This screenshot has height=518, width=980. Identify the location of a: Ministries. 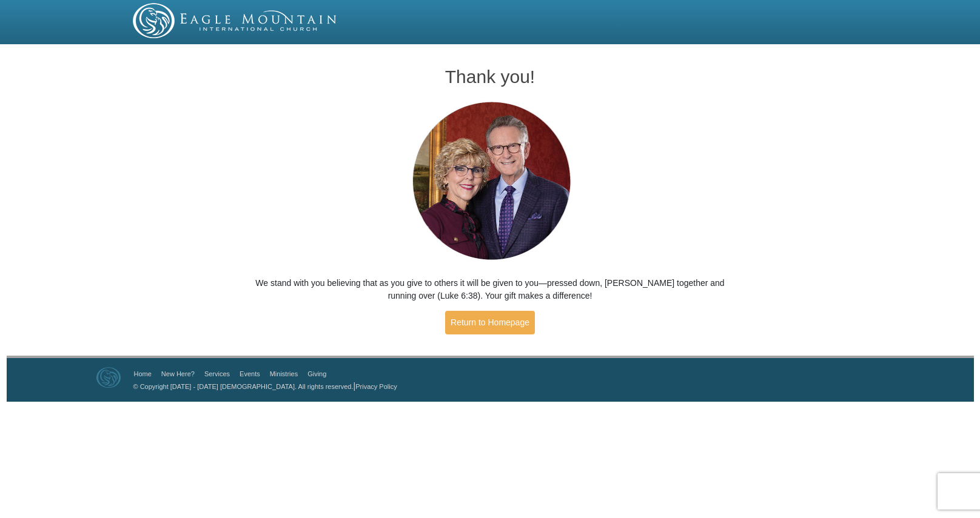
(284, 374).